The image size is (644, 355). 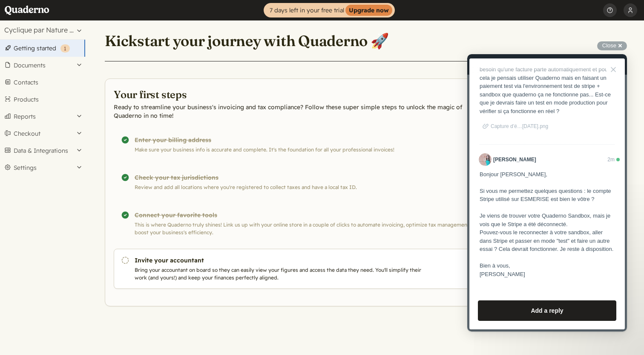 I want to click on p: Ready to streamline your business's invoicing and tax compliance? Follow these super simple steps..., so click(x=302, y=111).